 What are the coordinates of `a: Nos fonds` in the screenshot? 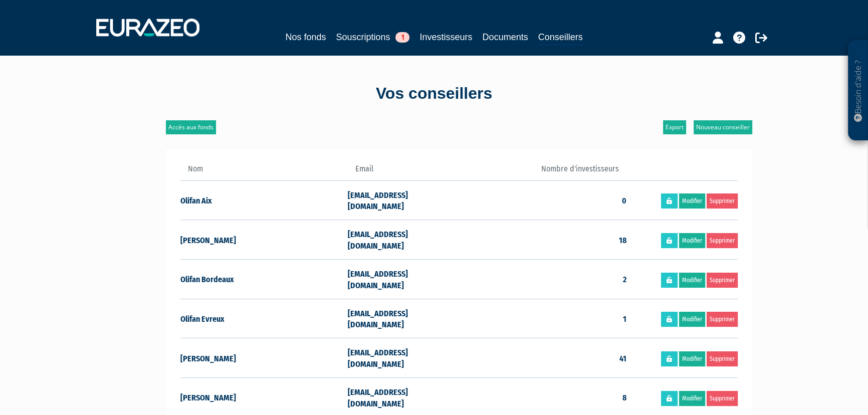 It's located at (305, 37).